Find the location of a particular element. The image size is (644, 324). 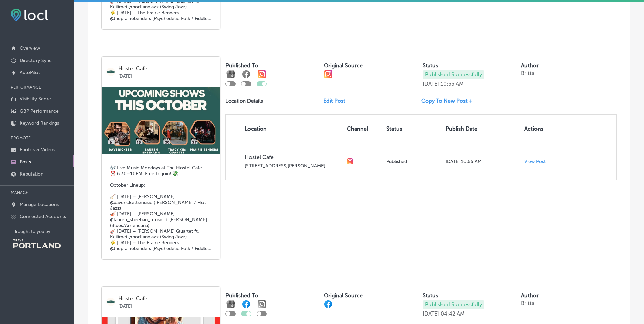

th: Location is located at coordinates (285, 128).